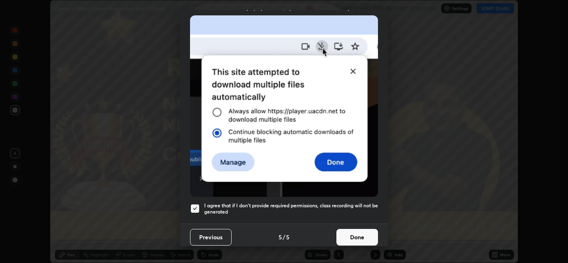 This screenshot has width=568, height=263. I want to click on img: downloads-permission-blocked.gif, so click(284, 106).